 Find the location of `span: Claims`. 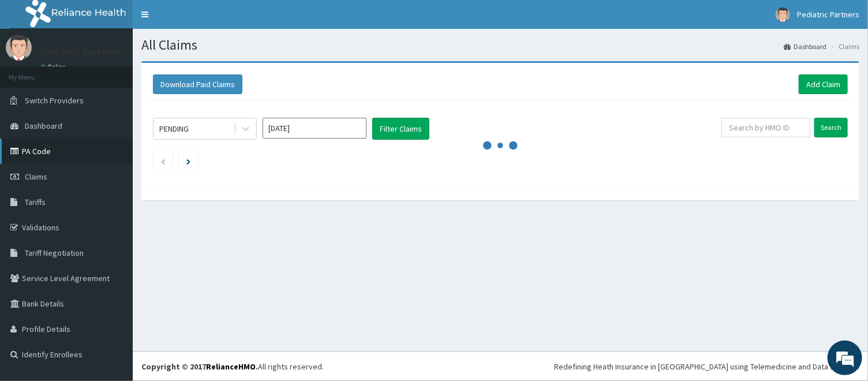

span: Claims is located at coordinates (36, 177).